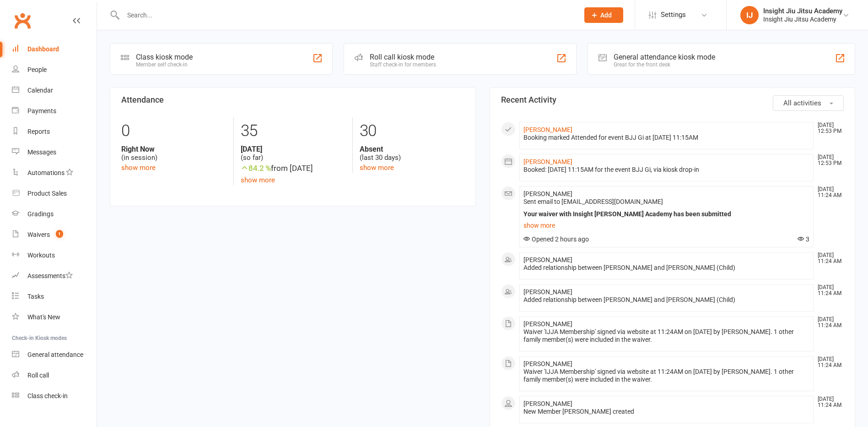 This screenshot has height=427, width=868. I want to click on div: 30, so click(412, 131).